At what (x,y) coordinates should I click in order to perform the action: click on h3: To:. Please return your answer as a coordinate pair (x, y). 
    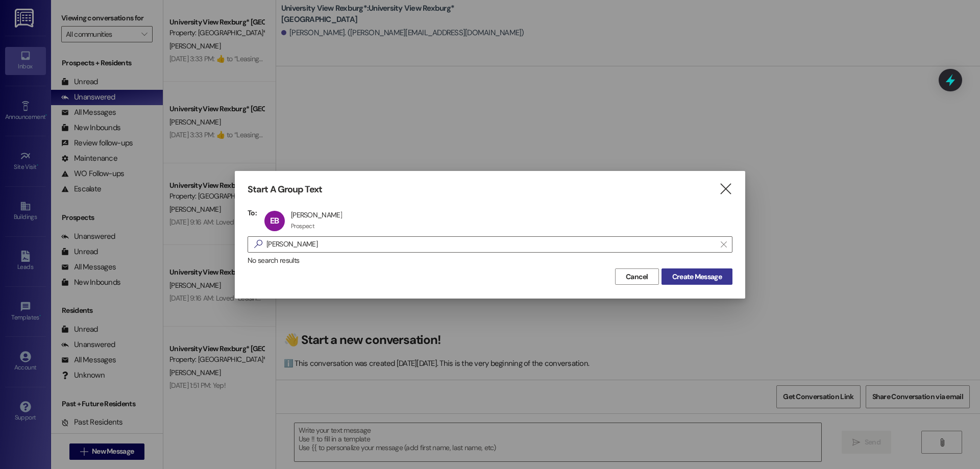
    Looking at the image, I should click on (252, 213).